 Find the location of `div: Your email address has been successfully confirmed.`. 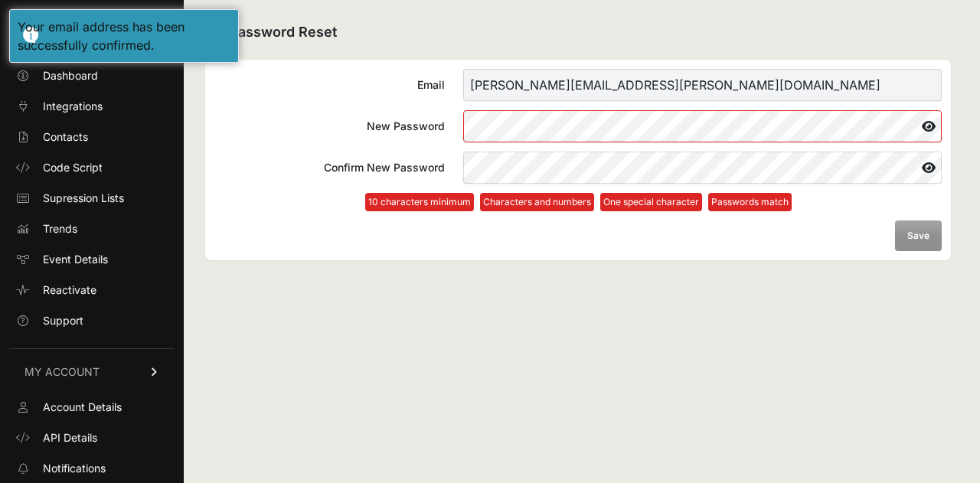

div: Your email address has been successfully confirmed. is located at coordinates (124, 36).